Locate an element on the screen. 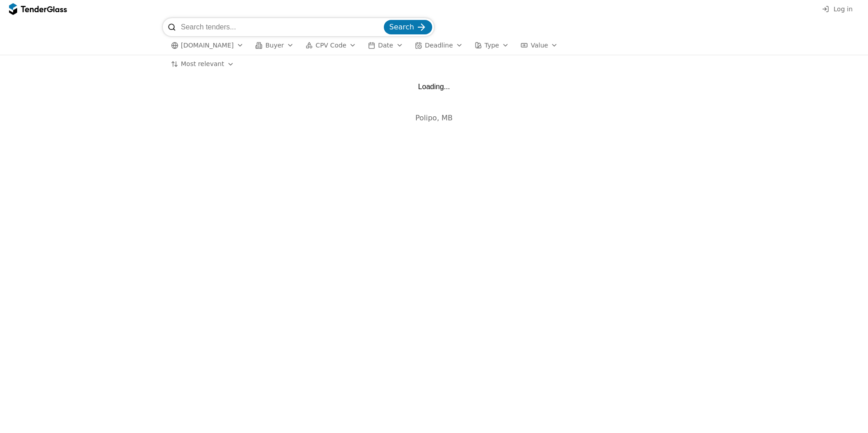  input: Search tenders... is located at coordinates (281, 27).